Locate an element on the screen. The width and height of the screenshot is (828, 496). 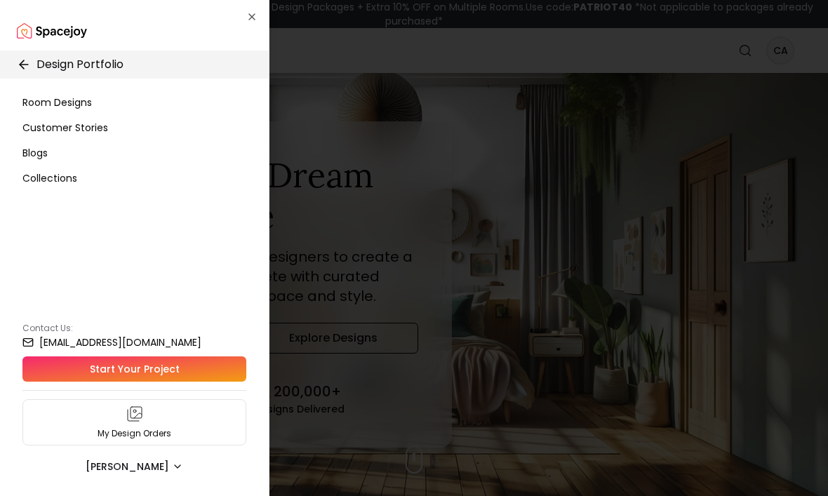
p: Contact Us: is located at coordinates (134, 329).